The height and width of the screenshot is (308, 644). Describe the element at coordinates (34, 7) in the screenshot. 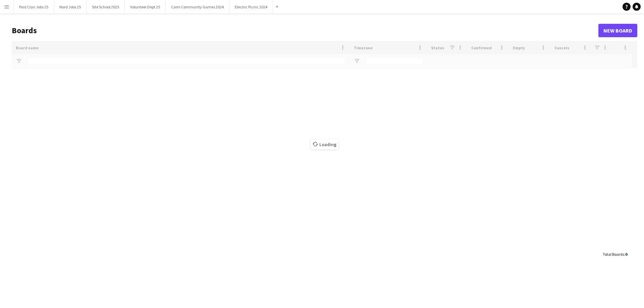

I see `button: Paid Clan Jobs 25` at that location.